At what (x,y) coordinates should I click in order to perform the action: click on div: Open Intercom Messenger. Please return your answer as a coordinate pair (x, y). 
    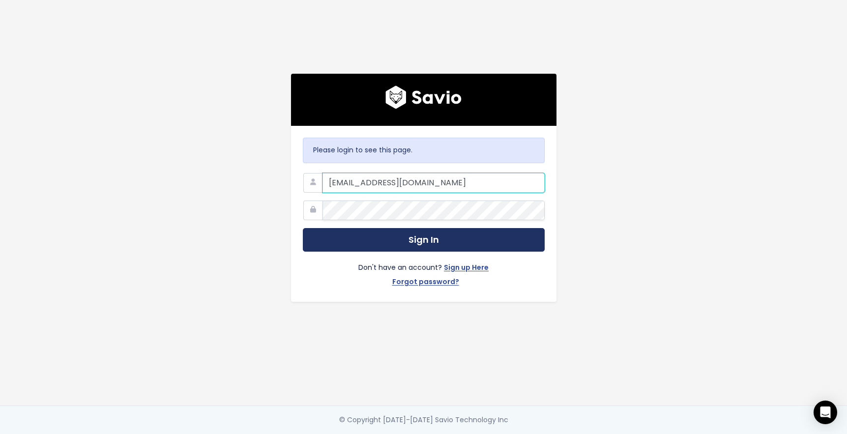
    Looking at the image, I should click on (825, 412).